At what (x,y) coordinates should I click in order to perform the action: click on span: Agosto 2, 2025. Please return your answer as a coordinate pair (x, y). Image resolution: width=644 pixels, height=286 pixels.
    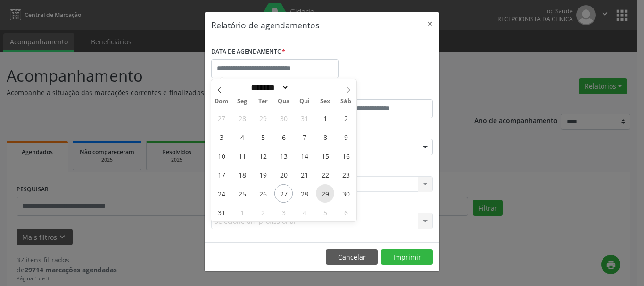
    Looking at the image, I should click on (345, 118).